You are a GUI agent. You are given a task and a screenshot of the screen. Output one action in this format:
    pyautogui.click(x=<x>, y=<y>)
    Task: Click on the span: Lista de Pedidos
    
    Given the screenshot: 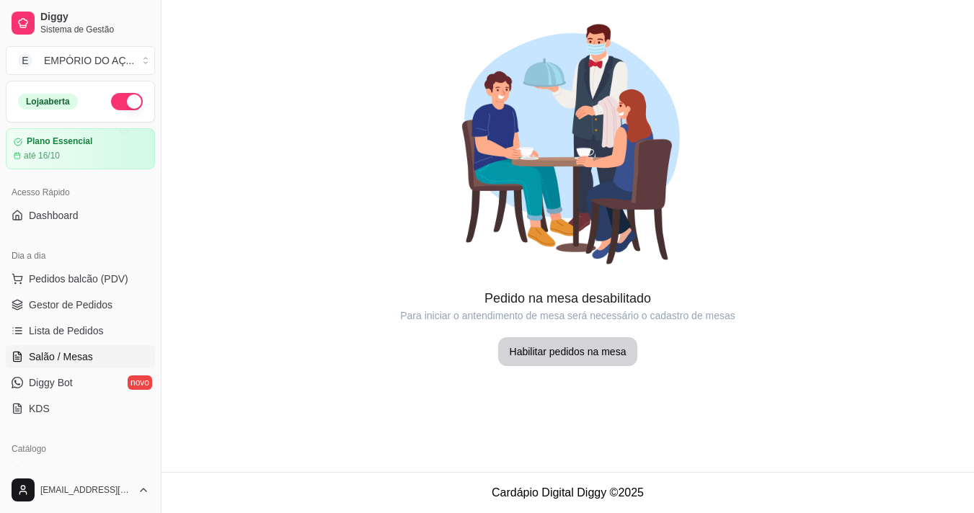 What is the action you would take?
    pyautogui.click(x=66, y=331)
    